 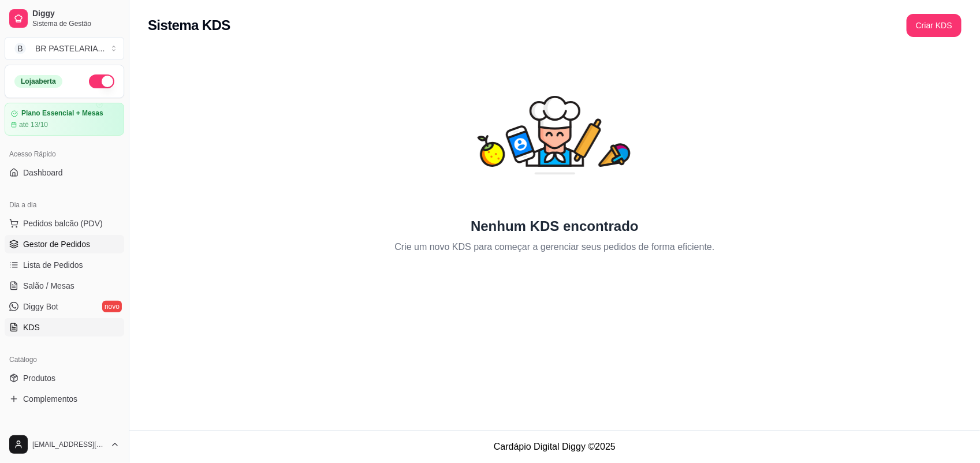 What do you see at coordinates (76, 24) in the screenshot?
I see `span: Sistema de Gestão` at bounding box center [76, 24].